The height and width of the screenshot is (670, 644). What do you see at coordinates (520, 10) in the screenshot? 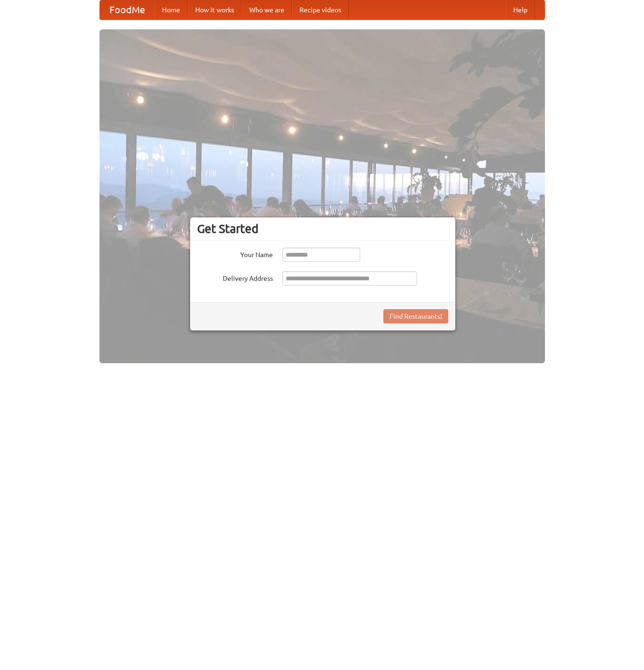
I see `a: Help` at bounding box center [520, 10].